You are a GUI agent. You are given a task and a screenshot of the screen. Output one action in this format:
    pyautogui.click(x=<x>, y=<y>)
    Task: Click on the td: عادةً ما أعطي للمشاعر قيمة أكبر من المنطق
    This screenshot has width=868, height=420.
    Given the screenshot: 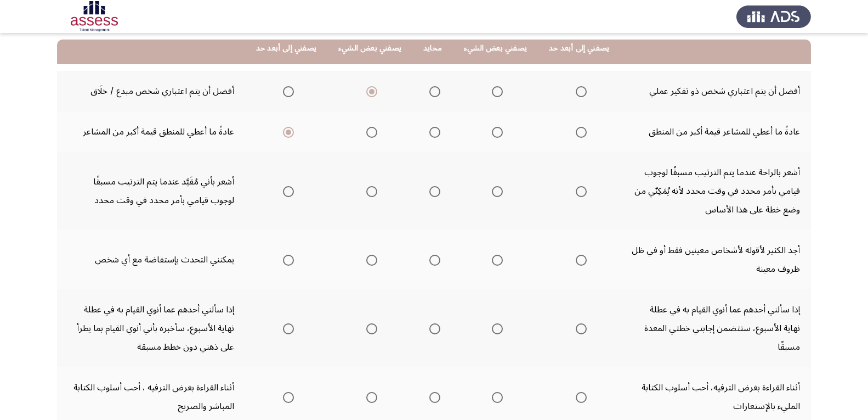 What is the action you would take?
    pyautogui.click(x=715, y=131)
    